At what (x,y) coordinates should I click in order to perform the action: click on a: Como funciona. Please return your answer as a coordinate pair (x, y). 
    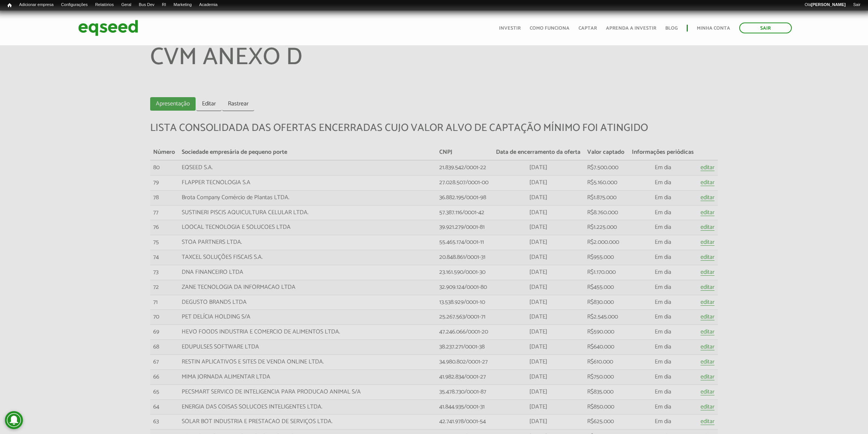
    Looking at the image, I should click on (549, 28).